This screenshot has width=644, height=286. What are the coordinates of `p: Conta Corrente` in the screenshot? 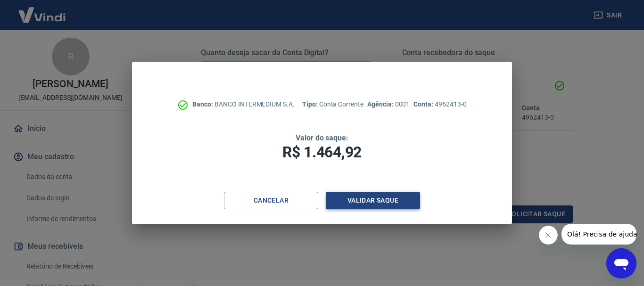 It's located at (333, 104).